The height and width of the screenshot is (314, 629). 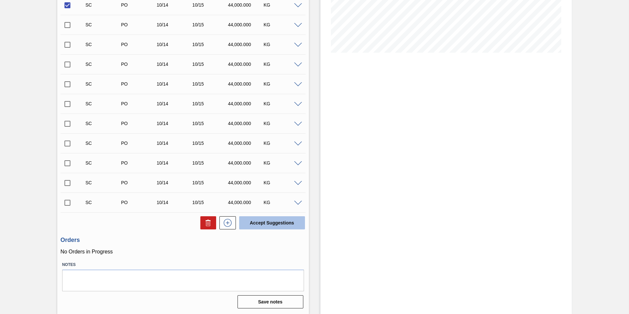 I want to click on h3: Orders, so click(x=183, y=240).